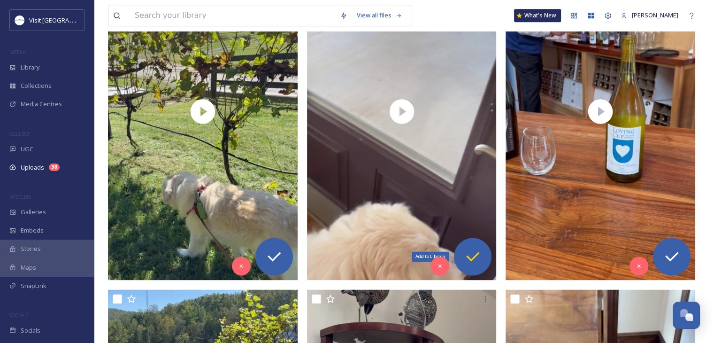  Describe the element at coordinates (538, 15) in the screenshot. I see `div: What's New` at that location.